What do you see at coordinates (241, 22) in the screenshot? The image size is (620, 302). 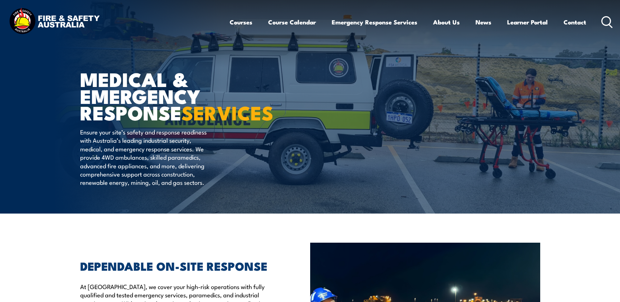 I see `a: Courses` at bounding box center [241, 22].